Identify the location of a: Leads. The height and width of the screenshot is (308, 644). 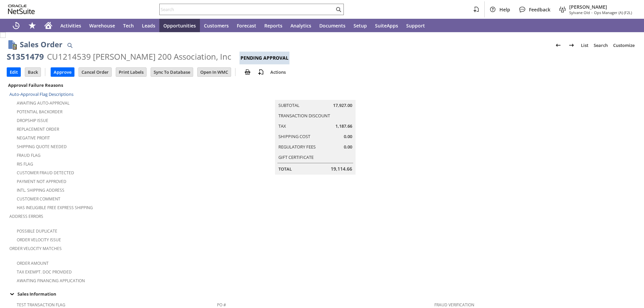
(149, 25).